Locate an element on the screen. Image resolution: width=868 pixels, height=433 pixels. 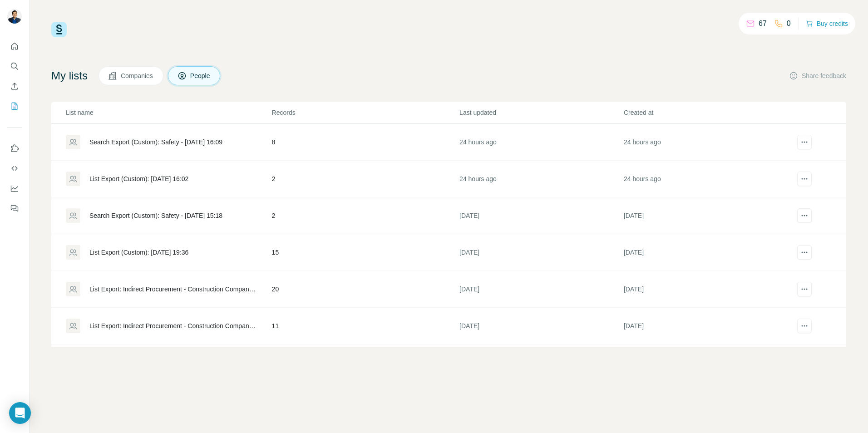
button: Enrich CSV is located at coordinates (15, 86).